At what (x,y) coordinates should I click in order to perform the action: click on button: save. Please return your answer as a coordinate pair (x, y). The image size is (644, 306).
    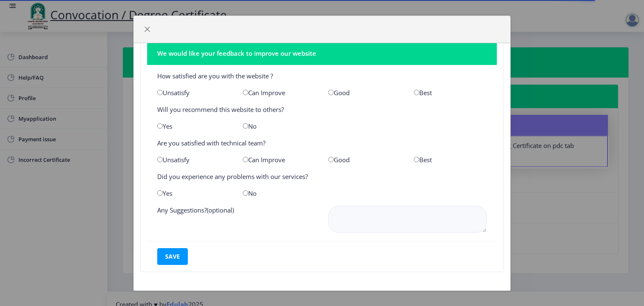
    Looking at the image, I should click on (172, 257).